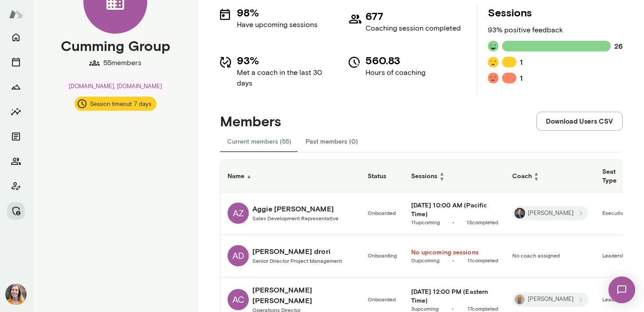 The width and height of the screenshot is (644, 312). What do you see at coordinates (455, 252) in the screenshot?
I see `a: No upcoming sessions` at bounding box center [455, 252].